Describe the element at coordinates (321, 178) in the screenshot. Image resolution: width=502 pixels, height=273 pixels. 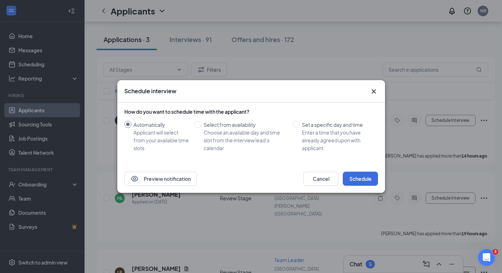
I see `button: Cancel` at that location.